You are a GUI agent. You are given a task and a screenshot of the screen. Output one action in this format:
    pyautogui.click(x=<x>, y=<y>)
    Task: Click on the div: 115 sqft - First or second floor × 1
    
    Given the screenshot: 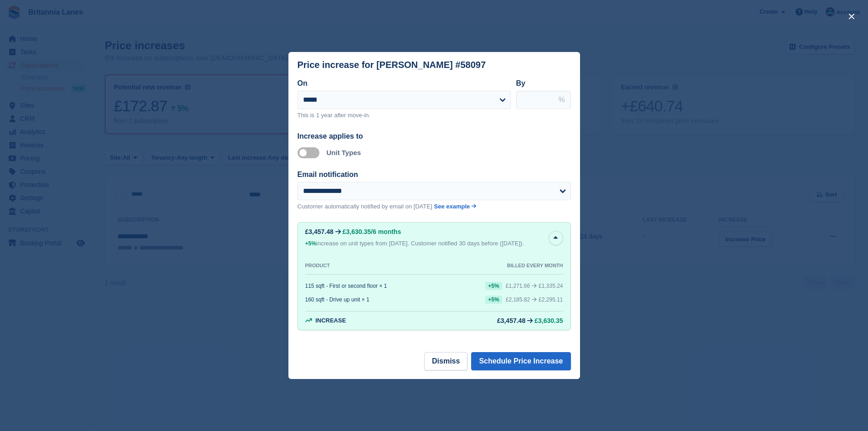 What is the action you would take?
    pyautogui.click(x=346, y=286)
    